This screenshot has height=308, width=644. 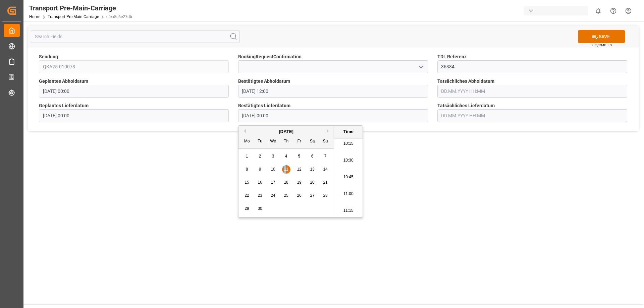 What do you see at coordinates (326, 195) in the screenshot?
I see `div: Choose Sunday, September 28th, 2025` at bounding box center [326, 195].